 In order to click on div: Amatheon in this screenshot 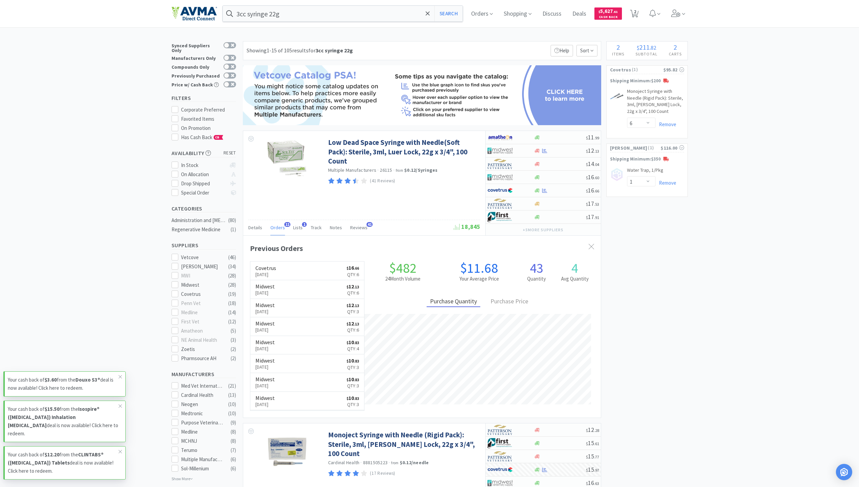, I will do `click(202, 331)`.